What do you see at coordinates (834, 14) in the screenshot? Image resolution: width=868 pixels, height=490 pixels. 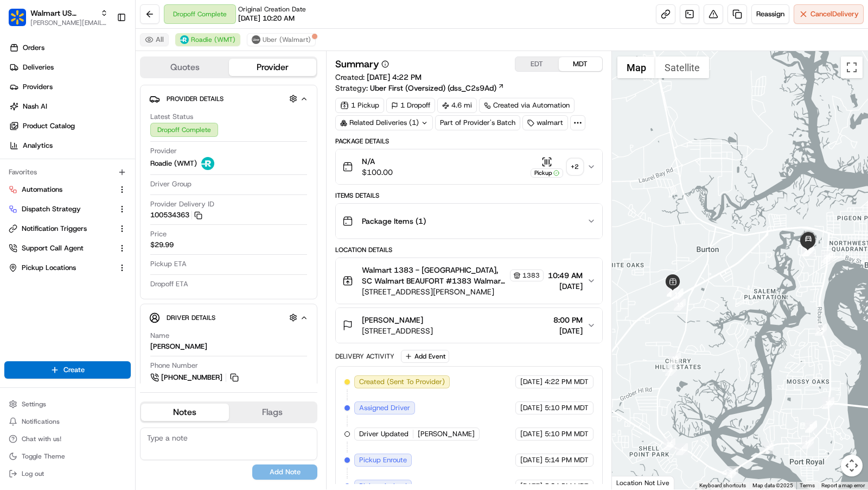 I see `span: Cancel Delivery` at bounding box center [834, 14].